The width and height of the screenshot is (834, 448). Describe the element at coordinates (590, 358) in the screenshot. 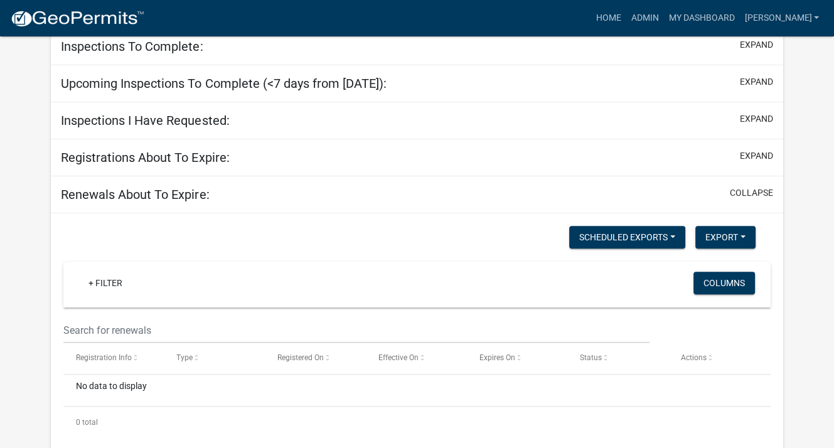

I see `span: Status` at that location.